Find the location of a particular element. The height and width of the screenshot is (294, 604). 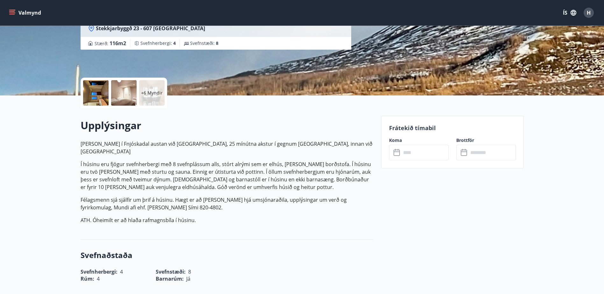

h2: Upplýsingar is located at coordinates (227, 125).